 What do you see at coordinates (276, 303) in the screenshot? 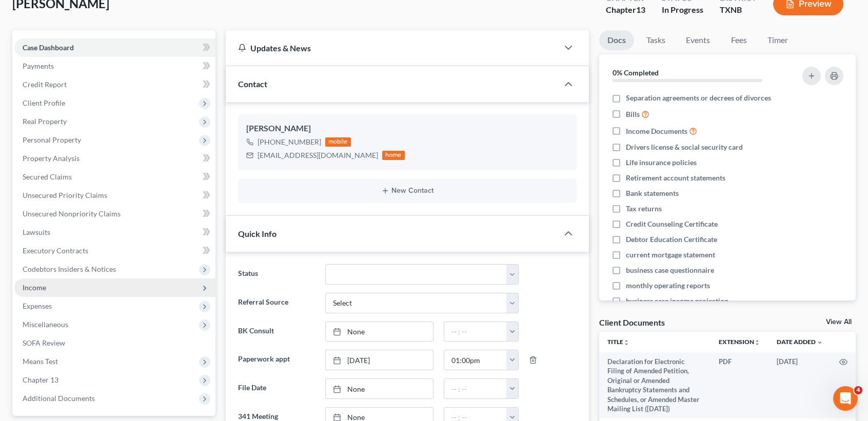
I see `label: Referral Source` at bounding box center [276, 303].